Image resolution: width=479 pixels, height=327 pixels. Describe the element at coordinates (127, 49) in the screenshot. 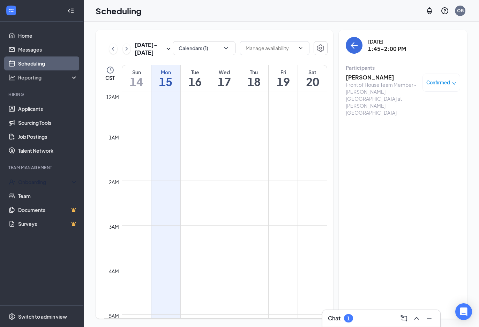

I see `button: ChevronRight` at that location.